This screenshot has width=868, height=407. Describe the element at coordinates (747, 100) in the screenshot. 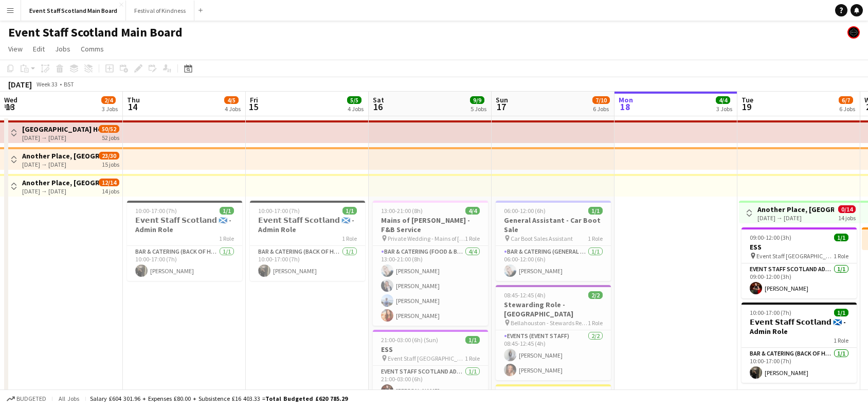

I see `span: Tue` at that location.